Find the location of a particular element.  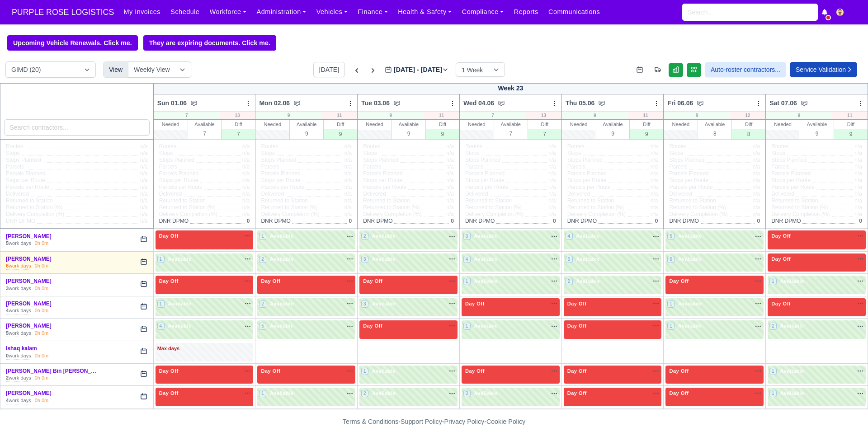

a: Ishaq kalam is located at coordinates (21, 348).